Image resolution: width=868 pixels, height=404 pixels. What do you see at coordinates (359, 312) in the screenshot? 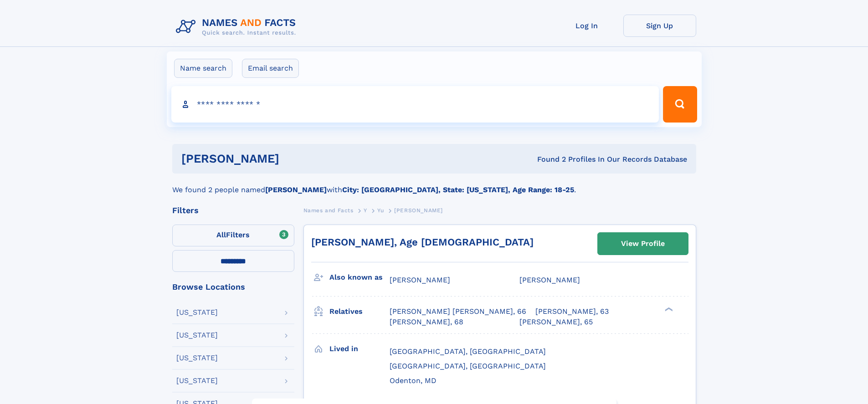
I see `h3: Relatives` at bounding box center [359, 312].